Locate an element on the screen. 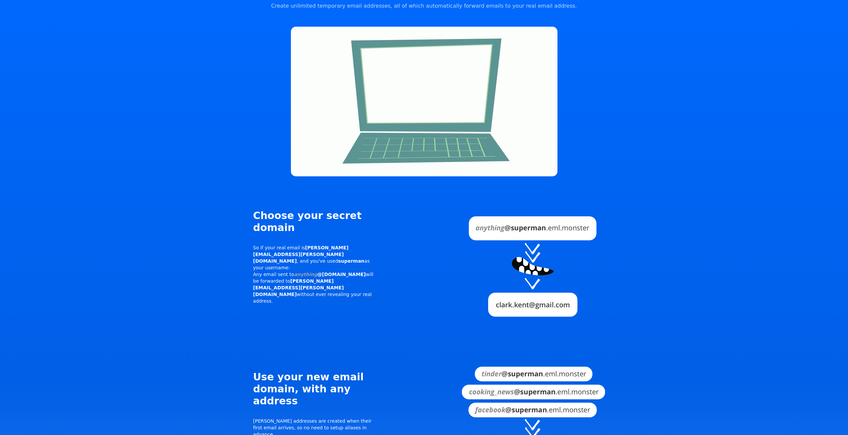 The height and width of the screenshot is (435, 848). h2: Choose your secret domain is located at coordinates (316, 222).